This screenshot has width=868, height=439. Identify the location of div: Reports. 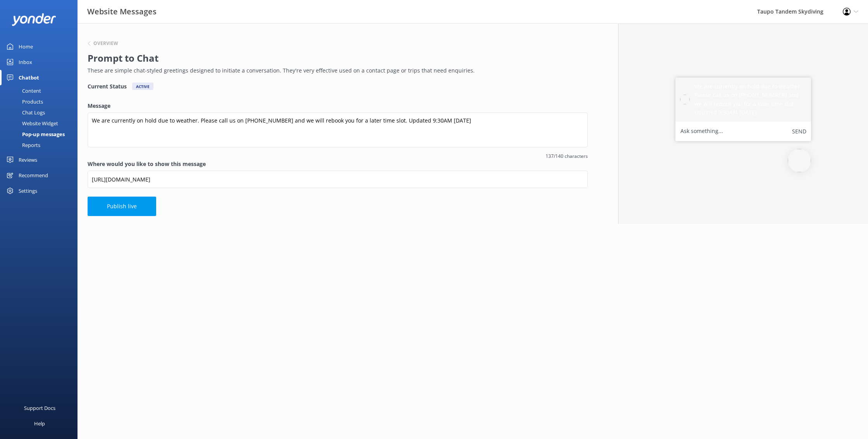
(23, 145).